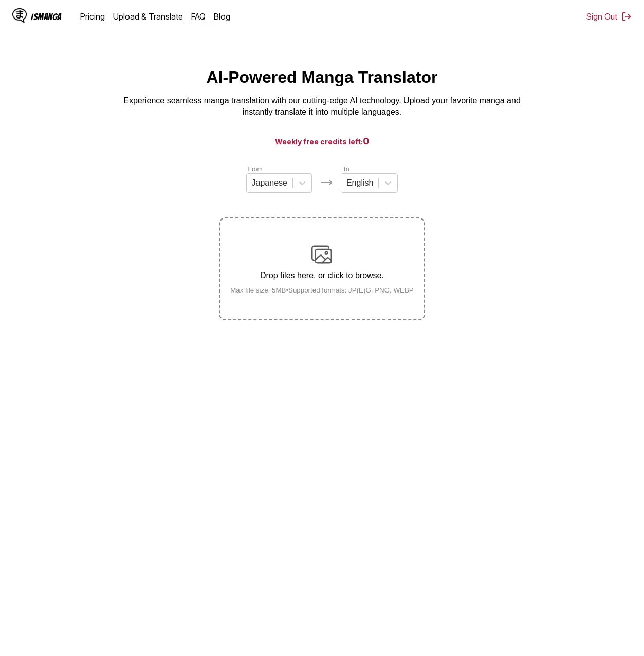  Describe the element at coordinates (321, 290) in the screenshot. I see `small: Max file size: 5MB • Supported formats: JP(E)G, PNG, WEBP` at that location.